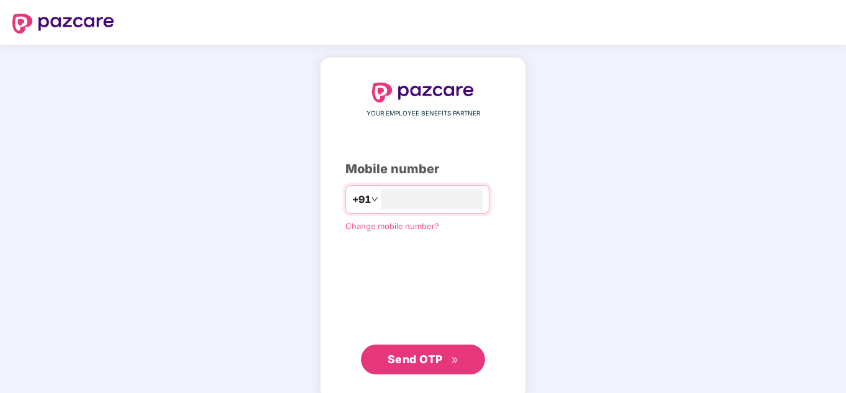 The width and height of the screenshot is (846, 393). I want to click on span: Change mobile number?, so click(392, 226).